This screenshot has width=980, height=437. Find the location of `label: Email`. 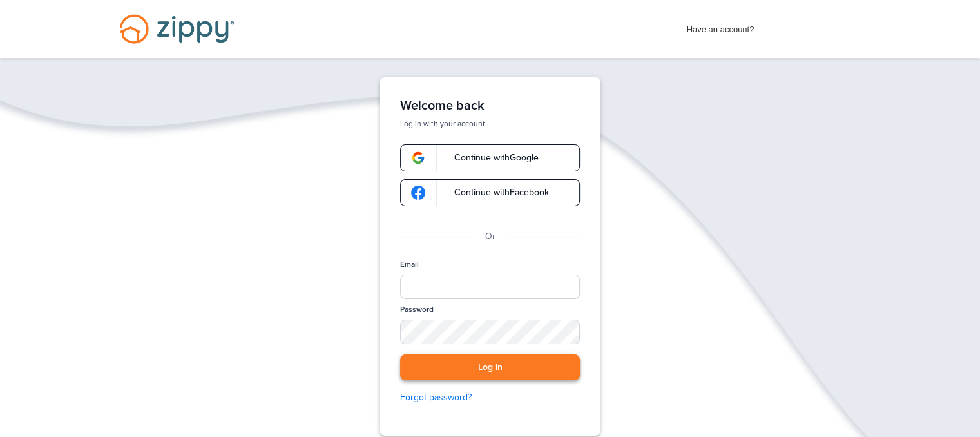

label: Email is located at coordinates (409, 264).